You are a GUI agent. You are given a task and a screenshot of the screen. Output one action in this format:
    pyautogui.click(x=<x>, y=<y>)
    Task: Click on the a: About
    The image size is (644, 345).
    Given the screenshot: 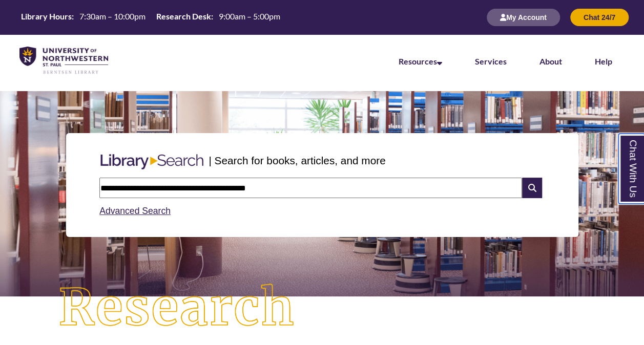 What is the action you would take?
    pyautogui.click(x=550, y=61)
    